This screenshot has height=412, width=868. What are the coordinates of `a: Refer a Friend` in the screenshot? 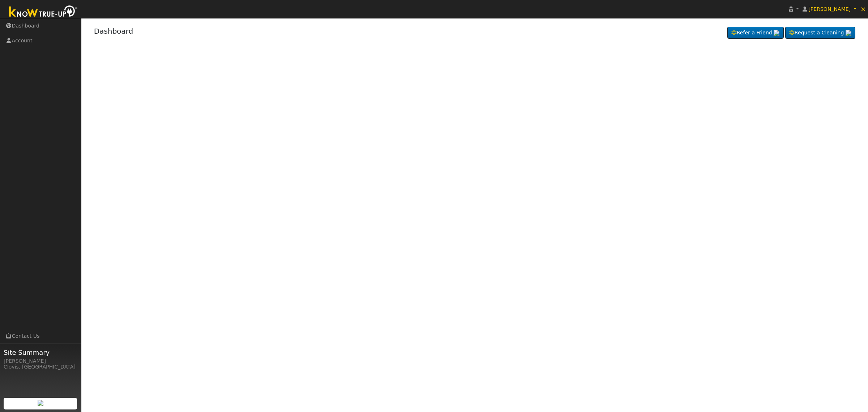 It's located at (755, 33).